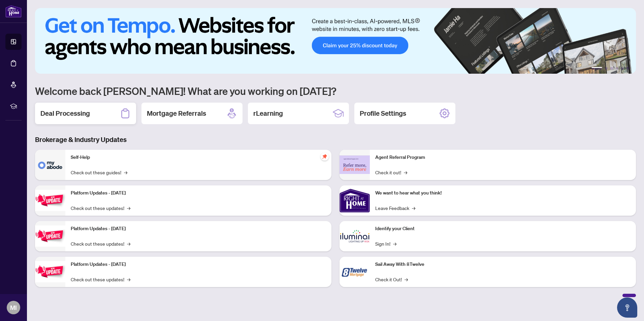 The image size is (644, 321). Describe the element at coordinates (65, 113) in the screenshot. I see `h2: Deal Processing` at that location.